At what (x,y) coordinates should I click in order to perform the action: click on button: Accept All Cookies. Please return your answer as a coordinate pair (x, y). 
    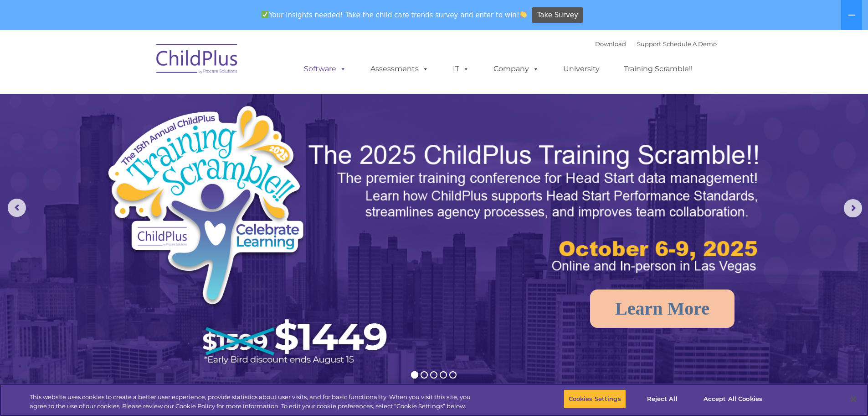
    Looking at the image, I should click on (733, 399).